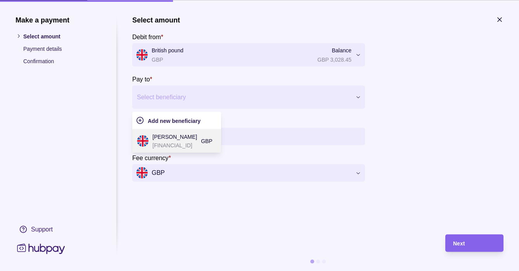 The height and width of the screenshot is (271, 519). I want to click on span: Next, so click(459, 243).